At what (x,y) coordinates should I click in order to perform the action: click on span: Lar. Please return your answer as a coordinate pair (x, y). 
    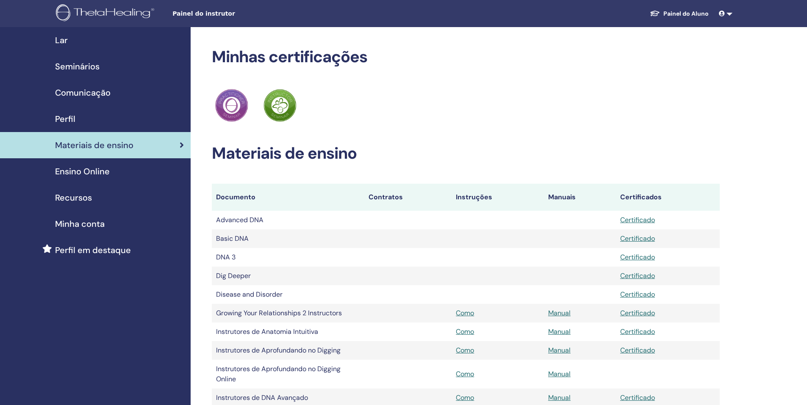
    Looking at the image, I should click on (61, 40).